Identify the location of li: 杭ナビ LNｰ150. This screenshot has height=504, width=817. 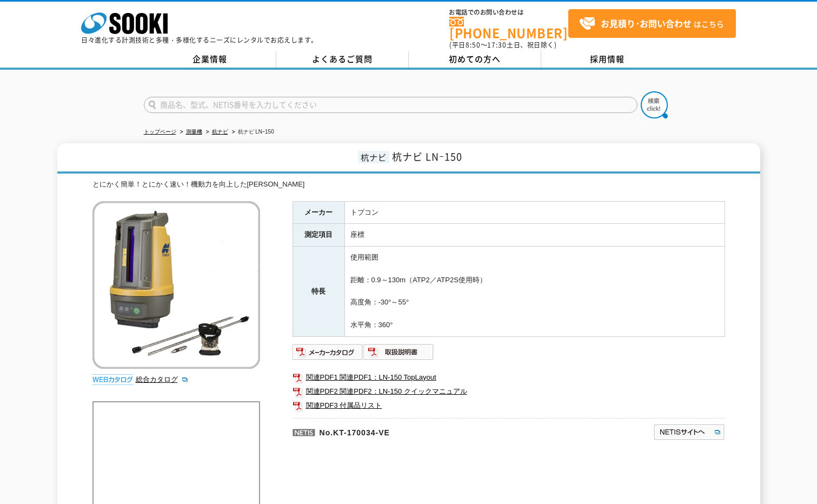
(252, 132).